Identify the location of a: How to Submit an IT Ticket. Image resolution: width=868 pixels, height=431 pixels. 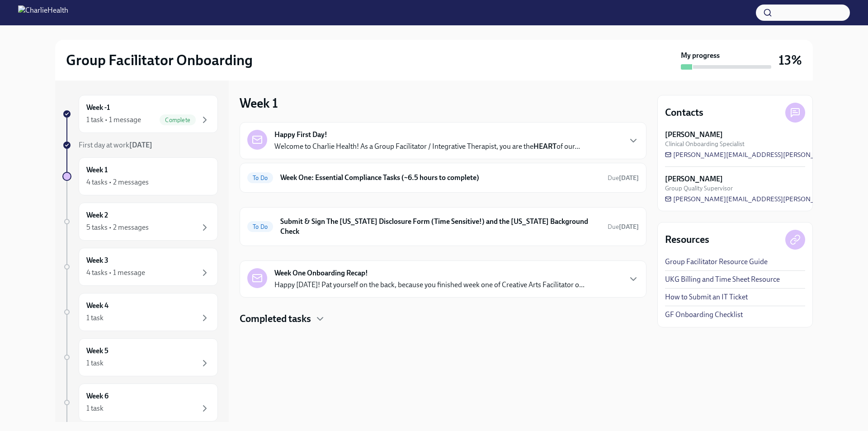
(706, 297).